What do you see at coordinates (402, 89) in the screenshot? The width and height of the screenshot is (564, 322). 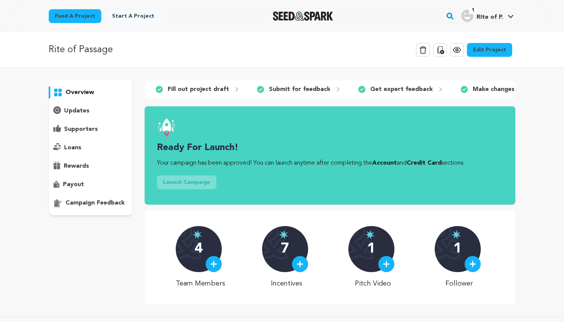 I see `p: Get expert feedback` at bounding box center [402, 89].